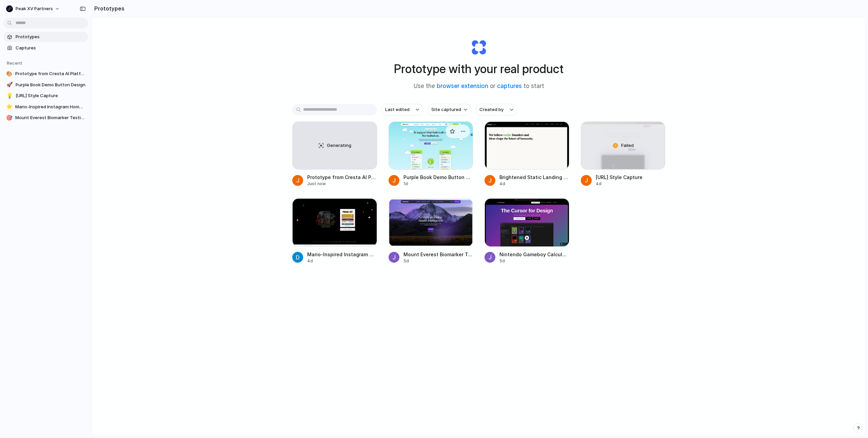  Describe the element at coordinates (335, 154) in the screenshot. I see `a: GeneratingPrototype from Cresta AI PlatformJust now` at that location.